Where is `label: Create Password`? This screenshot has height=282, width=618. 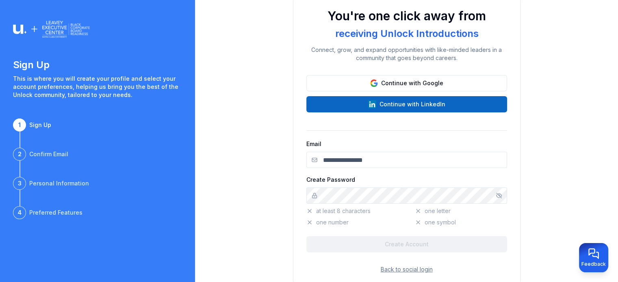
label: Create Password is located at coordinates (331, 180).